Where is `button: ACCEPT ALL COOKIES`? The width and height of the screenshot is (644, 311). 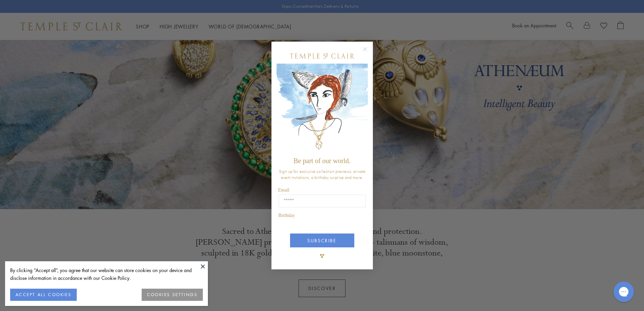
button: ACCEPT ALL COOKIES is located at coordinates (43, 295).